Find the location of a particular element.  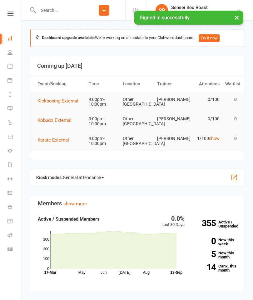

a: What's New is located at coordinates (14, 207).